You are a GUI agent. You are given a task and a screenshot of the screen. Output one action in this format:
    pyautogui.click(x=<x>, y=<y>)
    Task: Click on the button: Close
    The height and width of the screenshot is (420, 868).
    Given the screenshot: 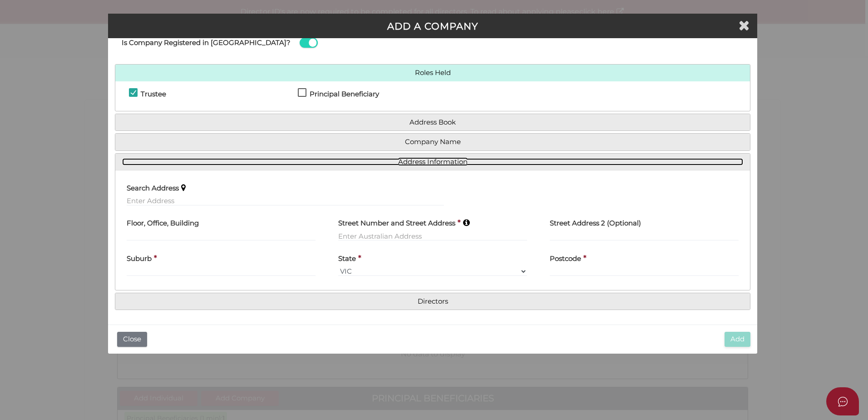 What is the action you would take?
    pyautogui.click(x=132, y=339)
    